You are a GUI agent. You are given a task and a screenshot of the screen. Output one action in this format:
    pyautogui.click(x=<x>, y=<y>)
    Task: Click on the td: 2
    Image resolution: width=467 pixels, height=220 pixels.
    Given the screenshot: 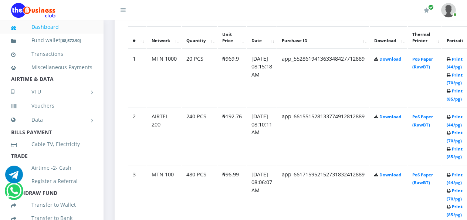 What is the action you would take?
    pyautogui.click(x=137, y=136)
    